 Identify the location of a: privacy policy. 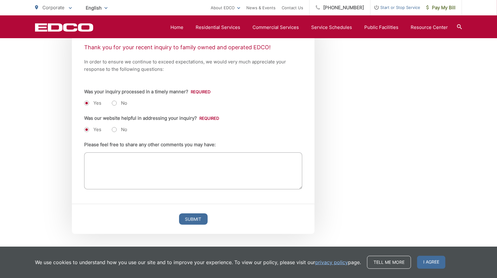
(332, 262).